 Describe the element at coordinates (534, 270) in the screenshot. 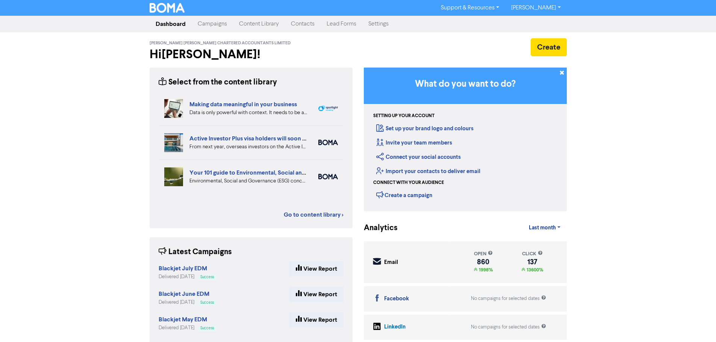

I see `span: 13600%` at that location.